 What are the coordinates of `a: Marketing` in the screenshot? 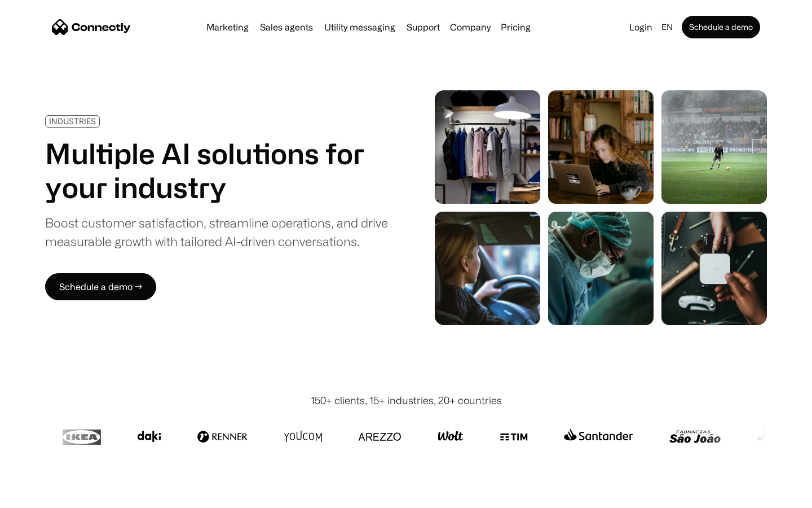 It's located at (227, 27).